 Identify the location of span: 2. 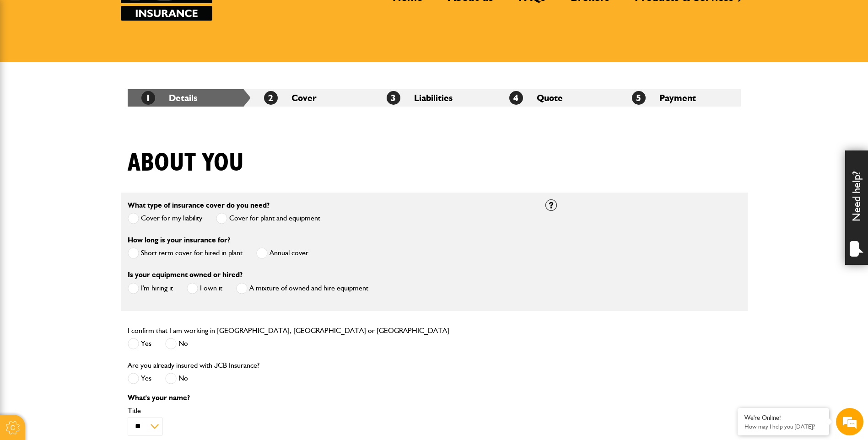
(271, 98).